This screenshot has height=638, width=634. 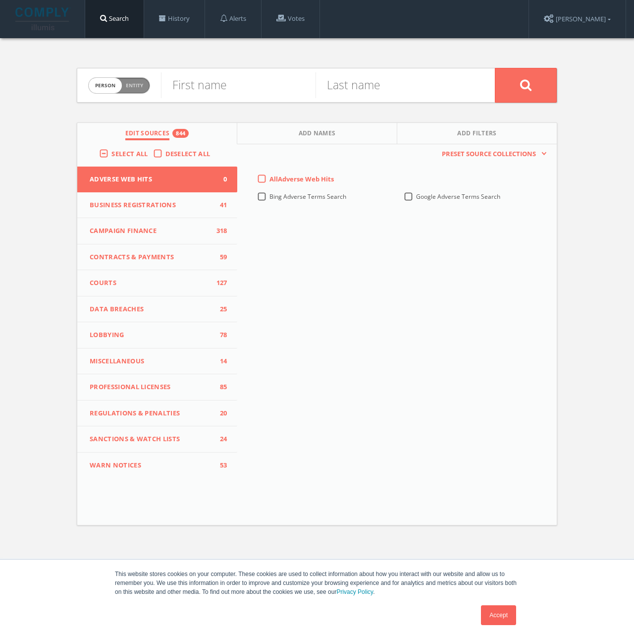 What do you see at coordinates (477, 134) in the screenshot?
I see `span: Add Filters` at bounding box center [477, 134].